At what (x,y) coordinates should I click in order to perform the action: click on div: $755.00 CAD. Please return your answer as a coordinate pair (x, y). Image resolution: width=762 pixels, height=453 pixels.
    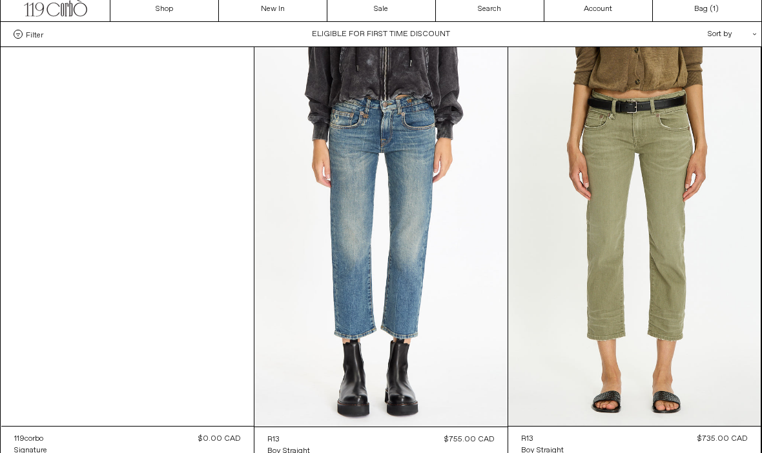
    Looking at the image, I should click on (469, 439).